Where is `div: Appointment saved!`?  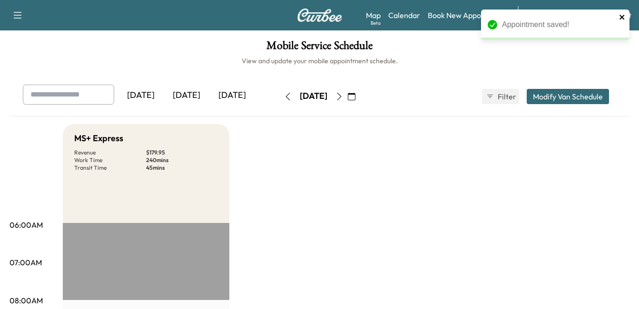 div: Appointment saved! is located at coordinates (559, 25).